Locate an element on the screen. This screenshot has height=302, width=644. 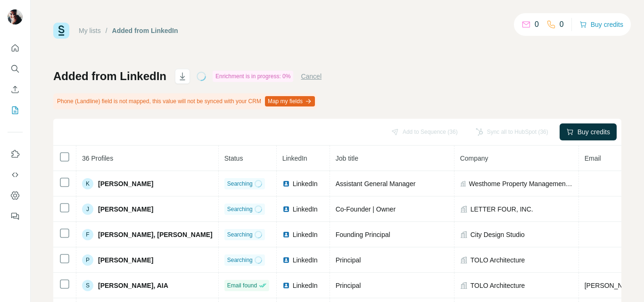
div: Added from LinkedIn is located at coordinates (145, 31).